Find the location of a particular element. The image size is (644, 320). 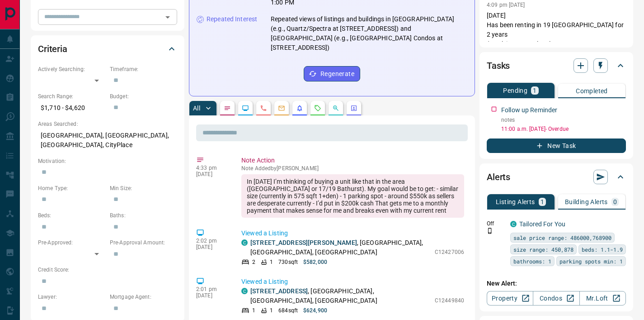

p: Listing Alerts is located at coordinates (516, 202).